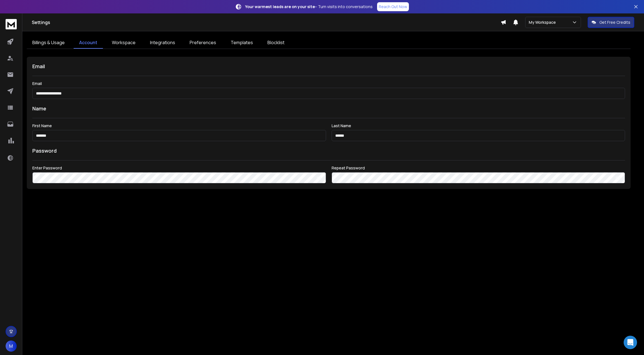  Describe the element at coordinates (479, 126) in the screenshot. I see `label: Last Name` at that location.